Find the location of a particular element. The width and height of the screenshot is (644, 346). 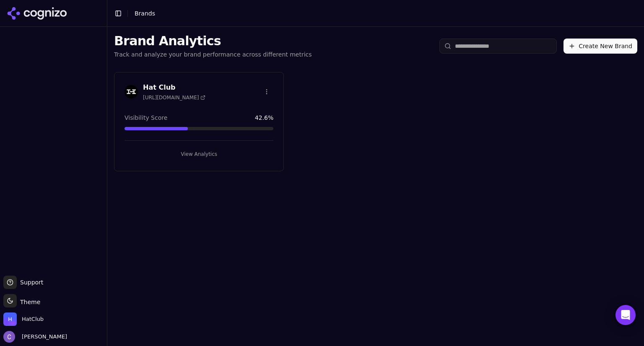

img: Chris Hayes is located at coordinates (9, 337).